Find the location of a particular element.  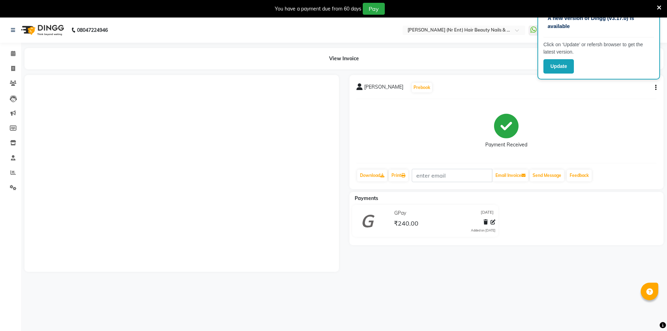

button: Update is located at coordinates (558, 66).